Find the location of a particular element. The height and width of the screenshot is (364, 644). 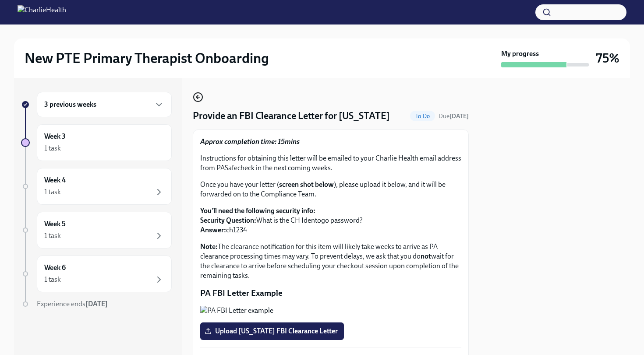

a: Week 31 task is located at coordinates (96, 143).